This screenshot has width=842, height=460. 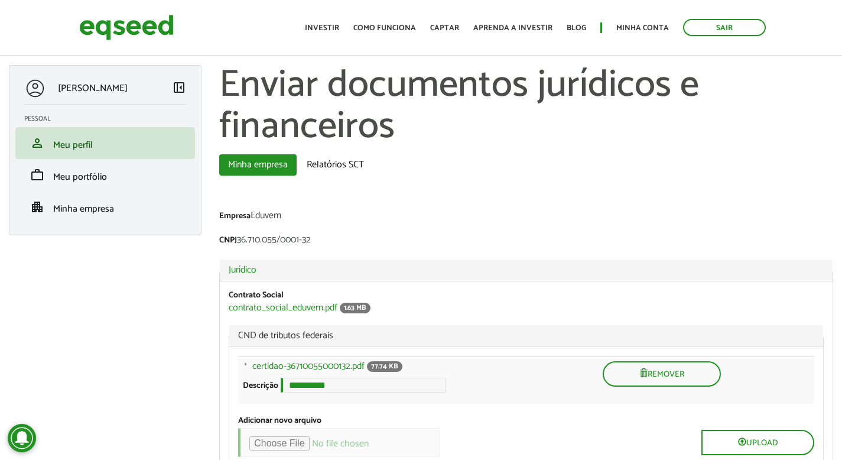 I want to click on li: Meu perfil, so click(x=105, y=143).